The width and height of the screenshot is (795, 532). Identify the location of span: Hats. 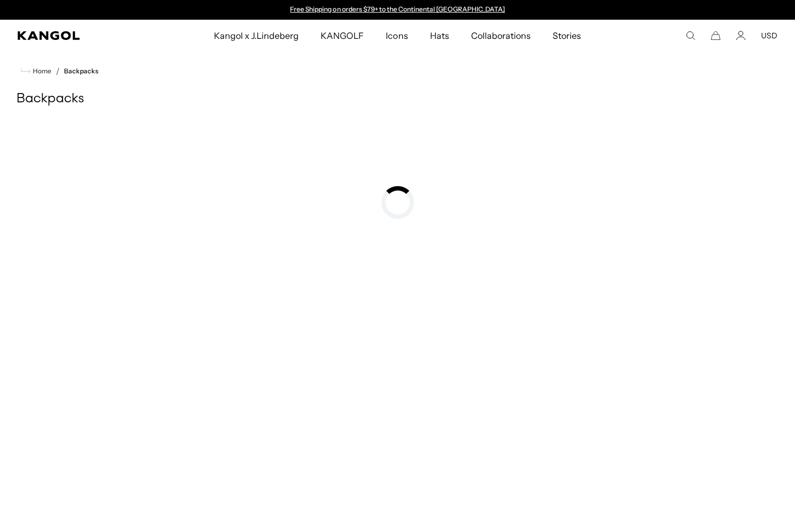
(440, 36).